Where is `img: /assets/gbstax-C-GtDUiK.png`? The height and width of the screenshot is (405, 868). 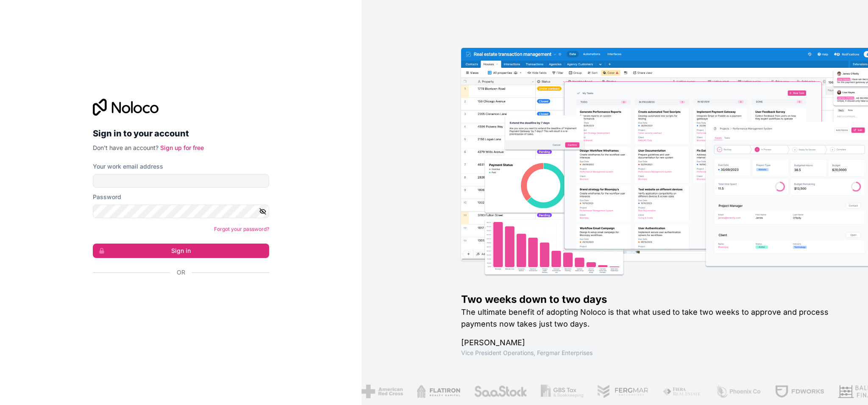
img: /assets/gbstax-C-GtDUiK.png is located at coordinates (562, 391).